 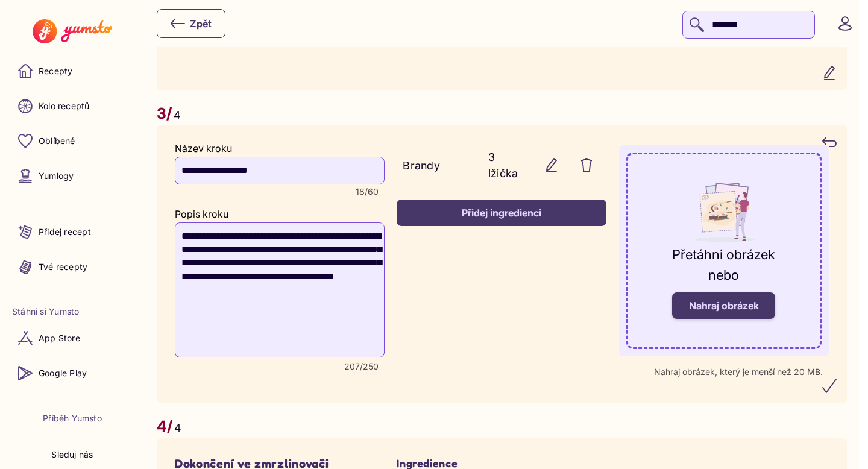 What do you see at coordinates (73, 141) in the screenshot?
I see `a: Oblíbené` at bounding box center [73, 141].